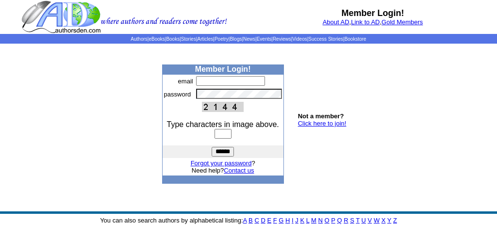 This screenshot has height=239, width=497. What do you see at coordinates (402, 22) in the screenshot?
I see `a: Gold Members` at bounding box center [402, 22].